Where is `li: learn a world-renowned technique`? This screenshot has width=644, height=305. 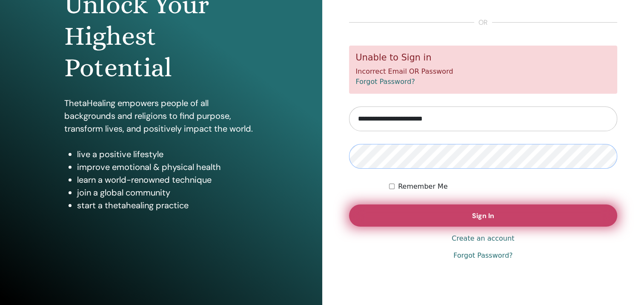
li: learn a world-renowned technique is located at coordinates (167, 180).